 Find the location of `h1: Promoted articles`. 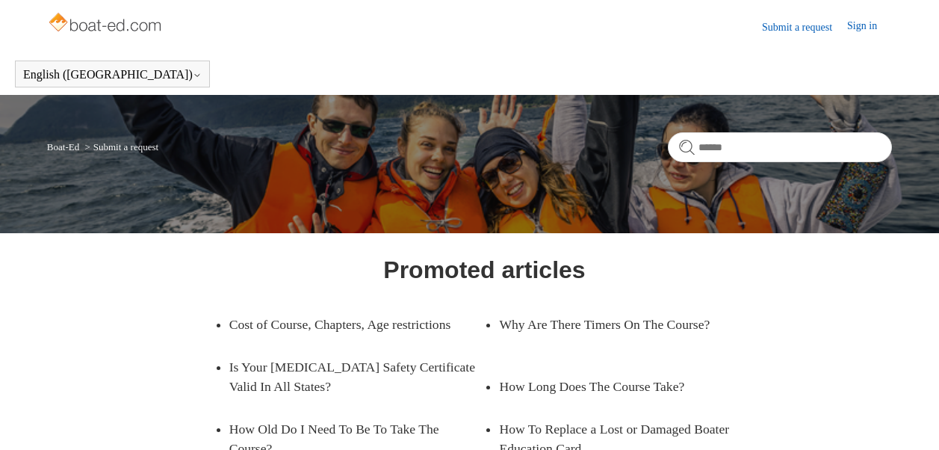

h1: Promoted articles is located at coordinates (484, 270).